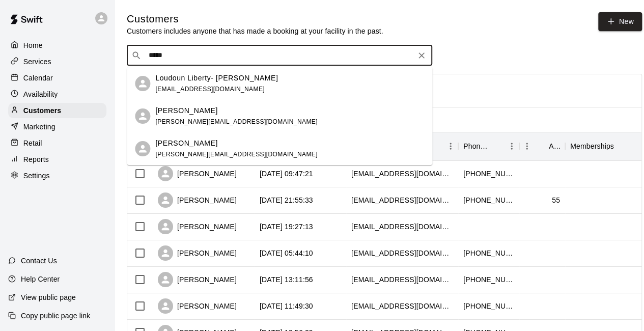 The image size is (644, 331). I want to click on div: +14062609692, so click(489, 200).